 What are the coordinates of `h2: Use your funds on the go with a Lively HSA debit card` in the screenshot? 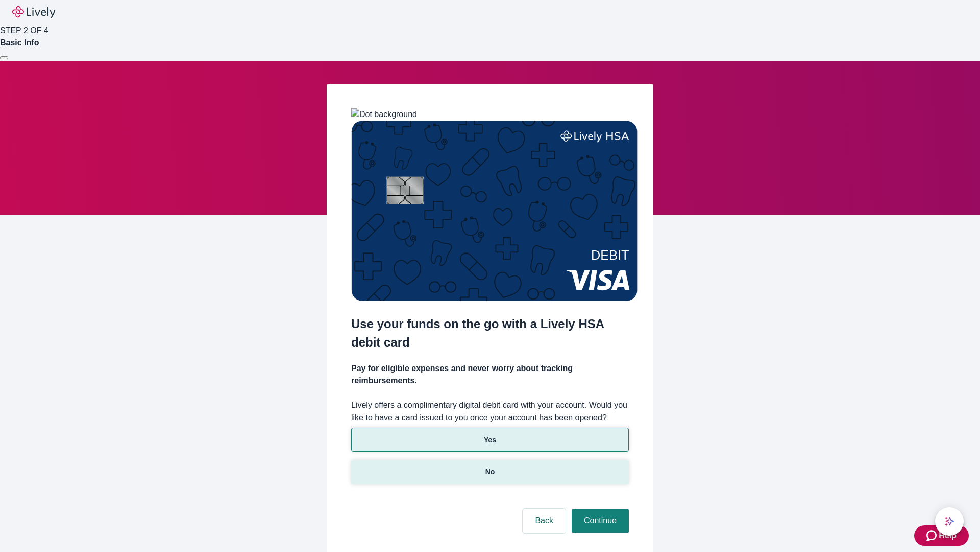 It's located at (490, 333).